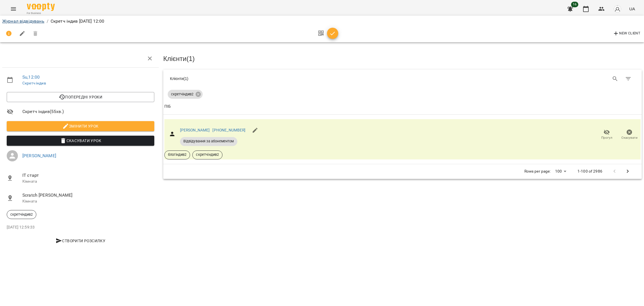  I want to click on span: Скасувати Урок, so click(80, 141).